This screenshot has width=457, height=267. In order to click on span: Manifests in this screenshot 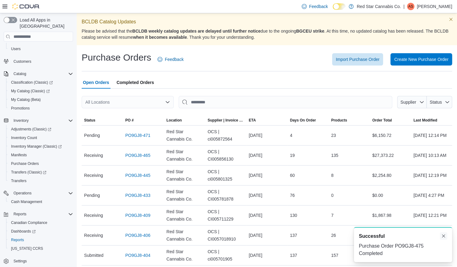, I will do `click(19, 155)`.